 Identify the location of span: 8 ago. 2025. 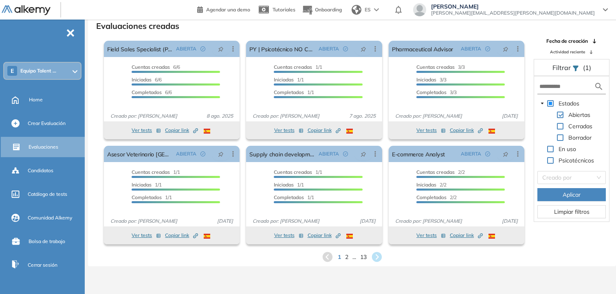
(220, 116).